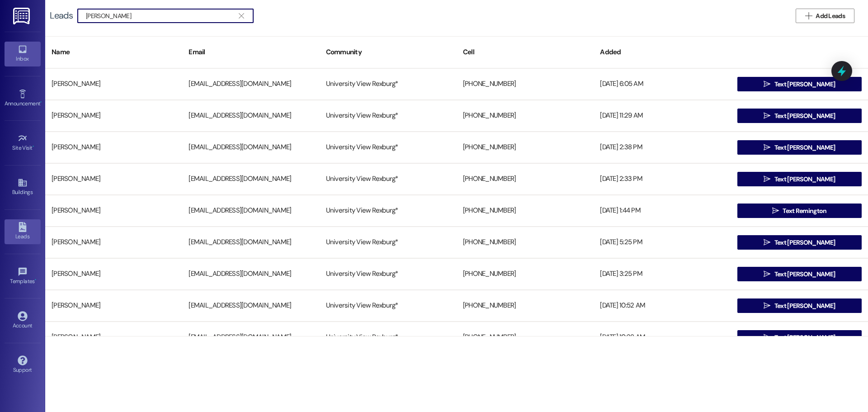 The image size is (868, 412). Describe the element at coordinates (61, 15) in the screenshot. I see `div: Leads` at that location.